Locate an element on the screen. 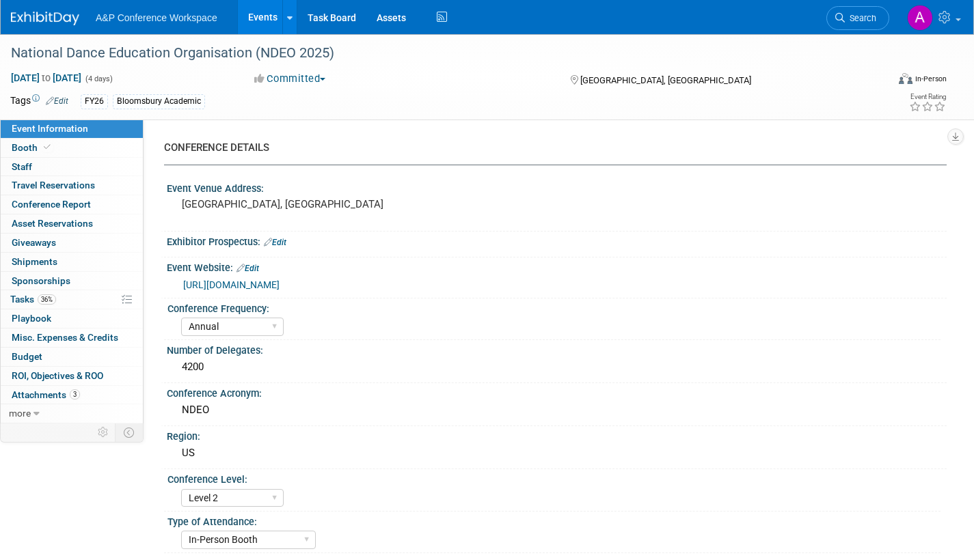 This screenshot has width=974, height=560. a: Travel Reservations is located at coordinates (72, 185).